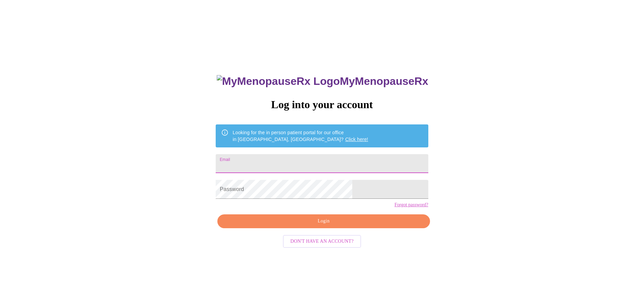  What do you see at coordinates (321, 104) in the screenshot?
I see `h3: Log into your account` at bounding box center [321, 104].